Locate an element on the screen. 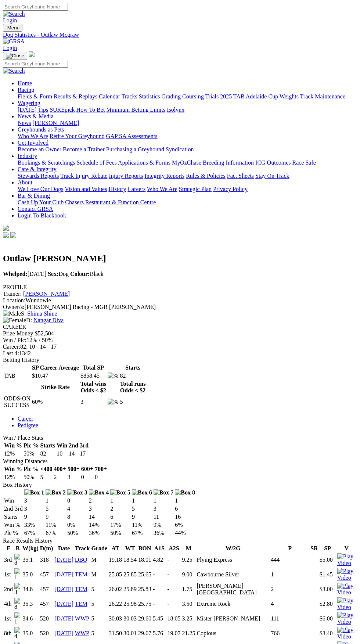 The image size is (360, 644). a: Career is located at coordinates (25, 418).